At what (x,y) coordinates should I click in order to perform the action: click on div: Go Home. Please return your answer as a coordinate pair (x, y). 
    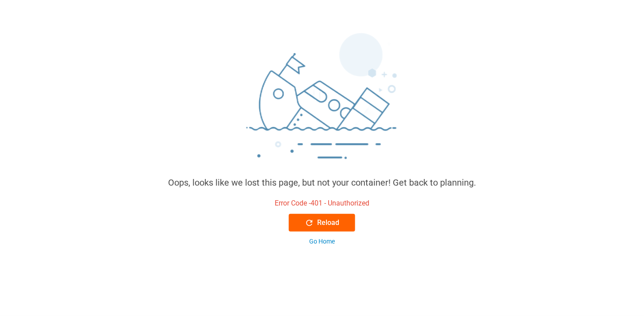
    Looking at the image, I should click on (322, 241).